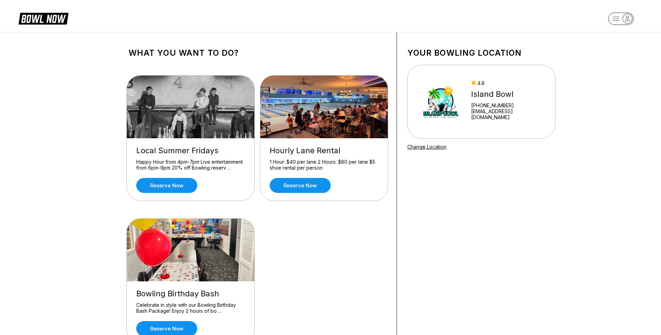 The image size is (661, 335). Describe the element at coordinates (427, 147) in the screenshot. I see `a: Change Location` at that location.